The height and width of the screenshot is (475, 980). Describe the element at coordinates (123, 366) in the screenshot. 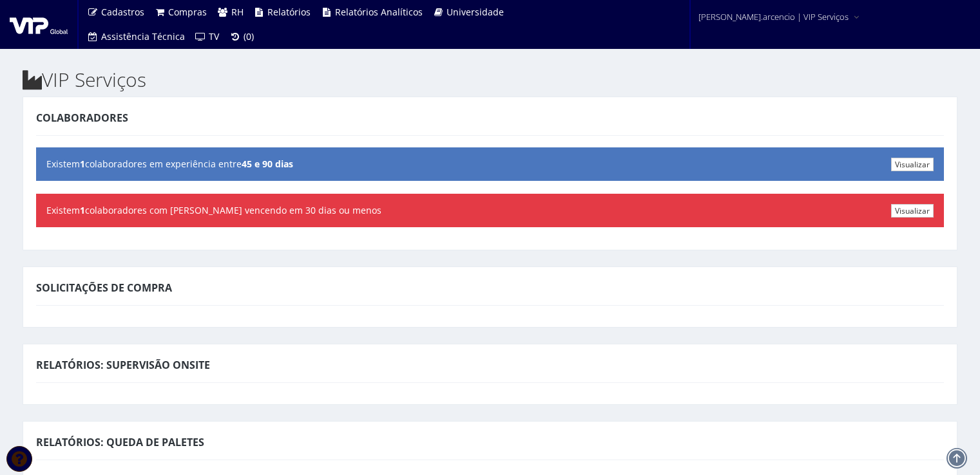

I see `span: Relatórios: Supervisão OnSite` at that location.